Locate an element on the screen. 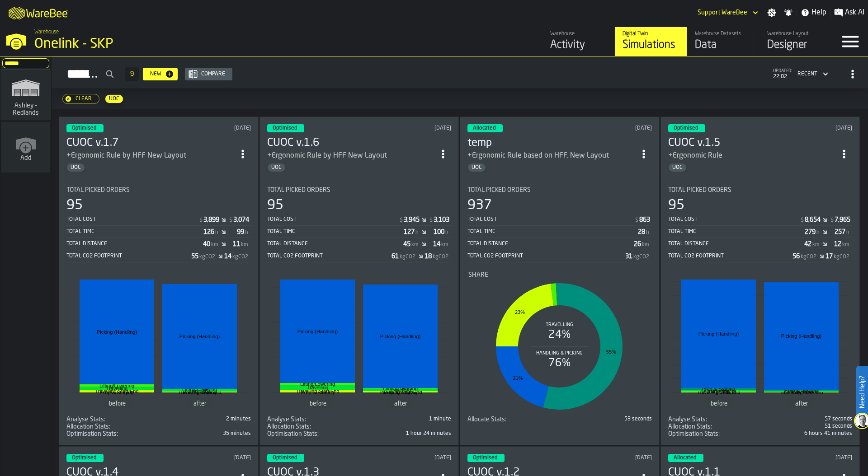 Image resolution: width=868 pixels, height=476 pixels. div: Updated: 10/06/2025, 21:34:44 Created: 10/06/2025, 21:31:17 is located at coordinates (815, 458).